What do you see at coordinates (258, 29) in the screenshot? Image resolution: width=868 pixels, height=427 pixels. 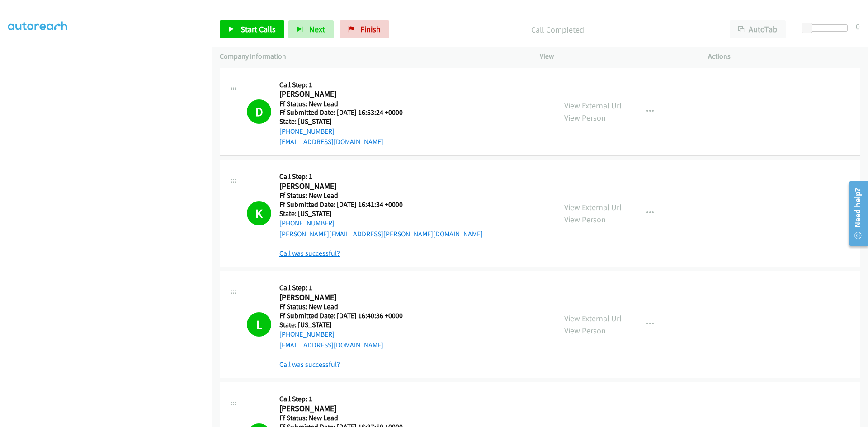 I see `span: Start Calls` at bounding box center [258, 29].